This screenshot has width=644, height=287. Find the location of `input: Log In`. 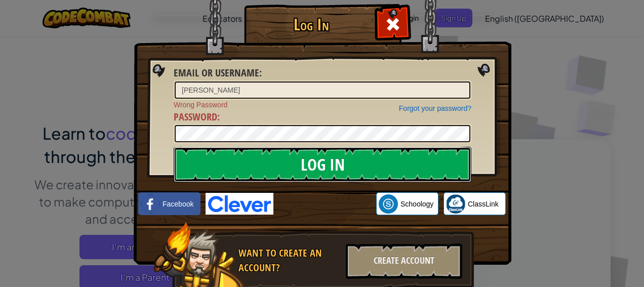

input: Log In is located at coordinates (323, 165).